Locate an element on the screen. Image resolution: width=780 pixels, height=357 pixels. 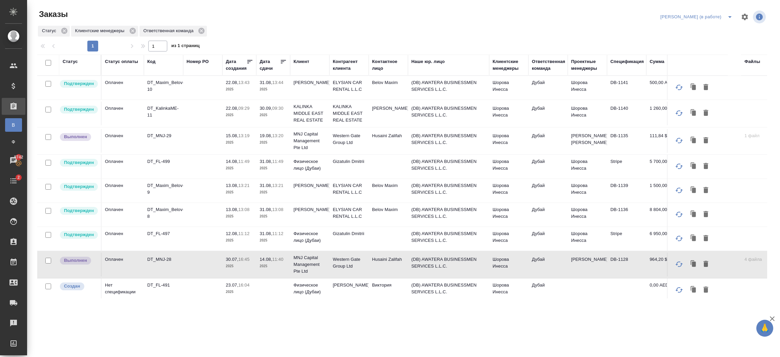
div: Дата сдачи is located at coordinates (270, 65).